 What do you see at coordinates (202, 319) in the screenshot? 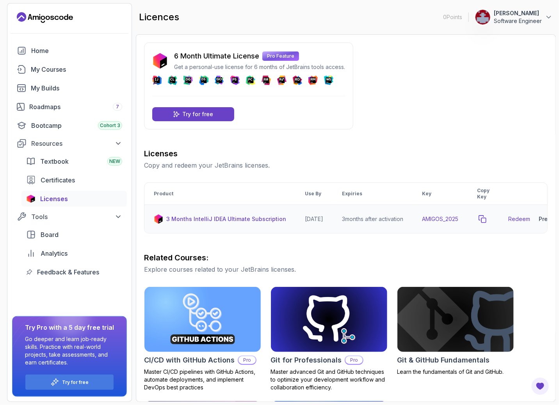
I see `img: CI/CD with GitHub Actions card` at bounding box center [202, 319].